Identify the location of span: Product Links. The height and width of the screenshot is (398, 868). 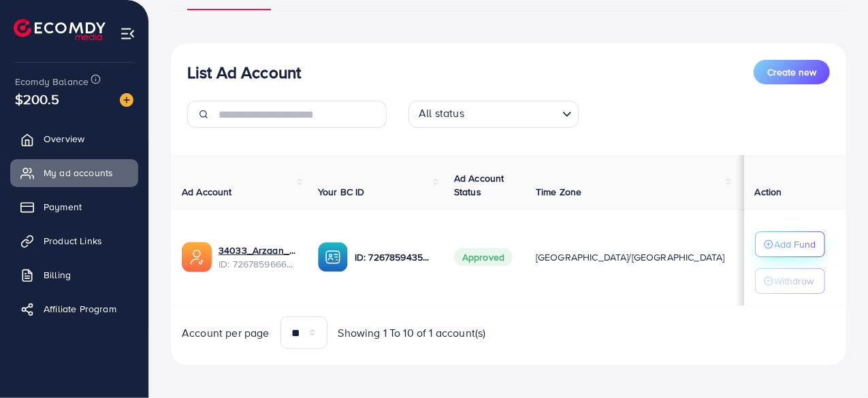
(73, 241).